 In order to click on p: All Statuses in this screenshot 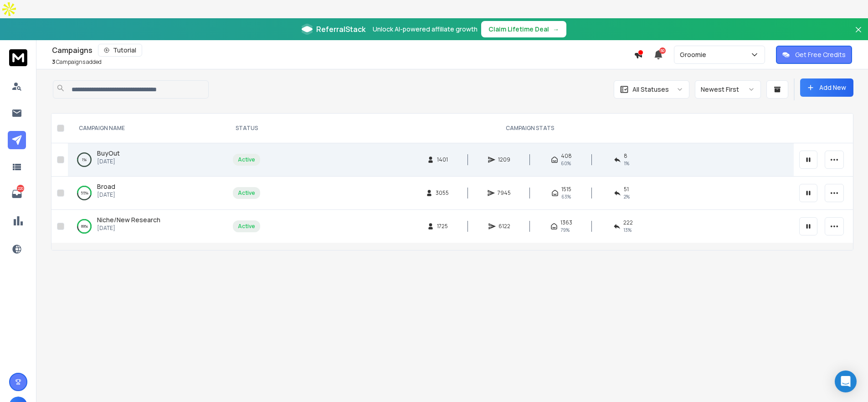, I will do `click(651, 89)`.